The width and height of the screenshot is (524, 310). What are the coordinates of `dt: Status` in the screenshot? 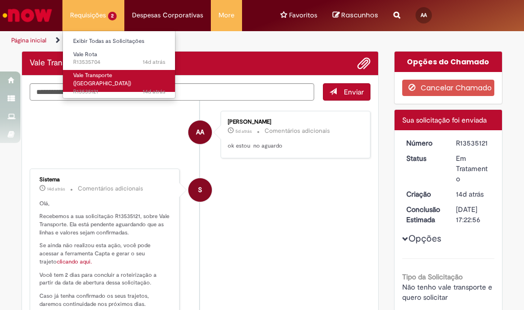 It's located at (423, 158).